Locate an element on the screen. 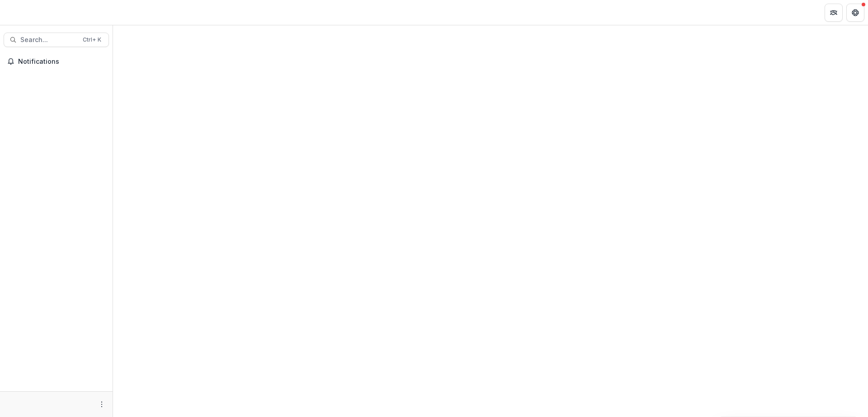 The image size is (868, 417). button: Get Help is located at coordinates (855, 12).